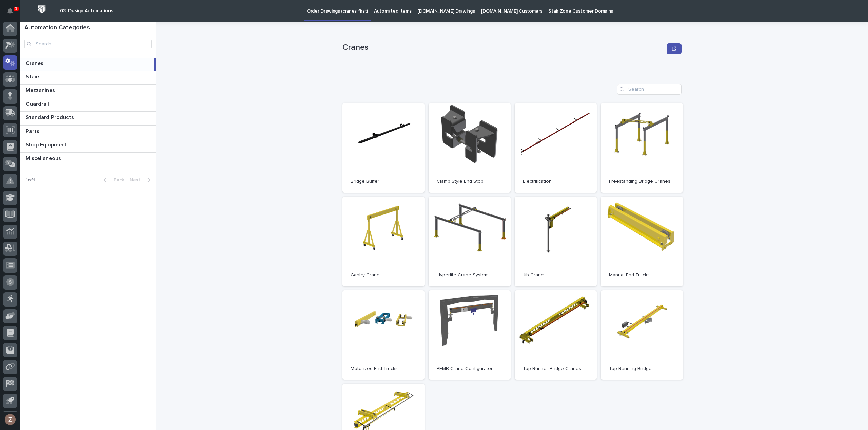  I want to click on a: Shop EquipmentShop Equipment, so click(88, 146).